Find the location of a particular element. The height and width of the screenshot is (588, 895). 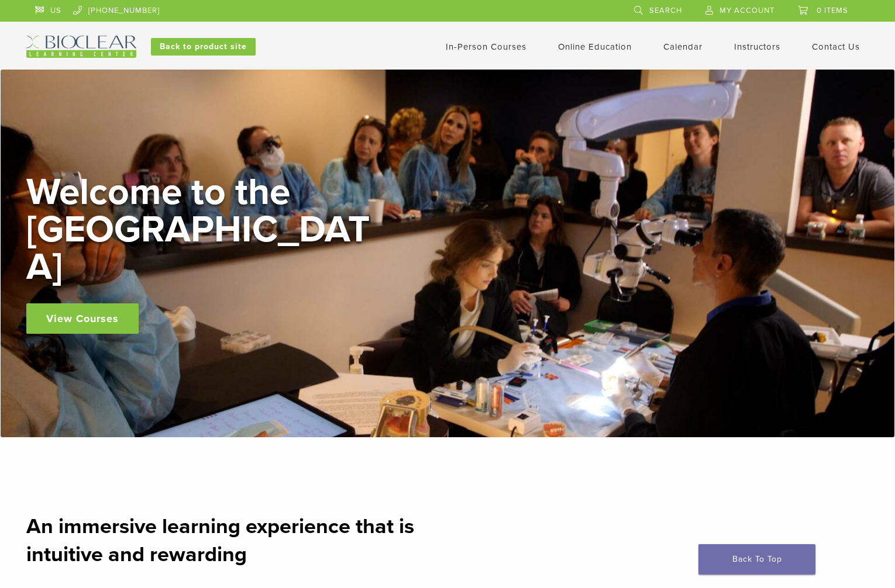

a: View Courses is located at coordinates (82, 318).